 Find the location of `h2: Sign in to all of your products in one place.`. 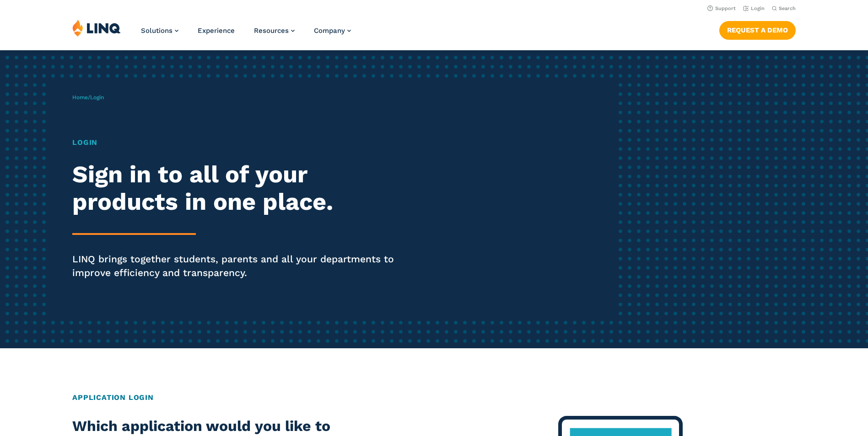

h2: Sign in to all of your products in one place. is located at coordinates (240, 189).